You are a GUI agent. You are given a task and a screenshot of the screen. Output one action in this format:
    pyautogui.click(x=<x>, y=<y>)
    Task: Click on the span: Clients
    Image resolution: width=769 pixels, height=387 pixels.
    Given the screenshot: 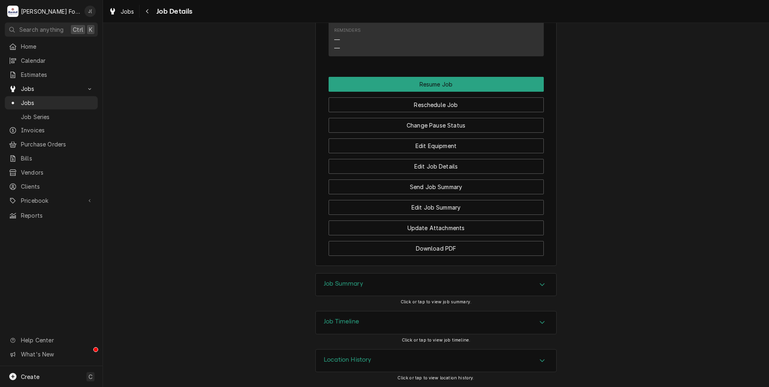 What is the action you would take?
    pyautogui.click(x=57, y=186)
    